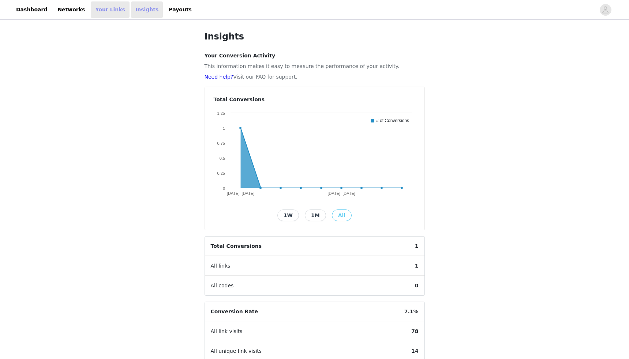 The height and width of the screenshot is (359, 629). I want to click on button: 1M, so click(315, 215).